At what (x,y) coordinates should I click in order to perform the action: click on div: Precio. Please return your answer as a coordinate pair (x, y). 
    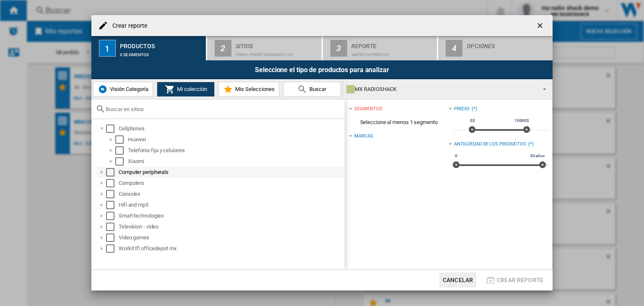
    Looking at the image, I should click on (462, 109).